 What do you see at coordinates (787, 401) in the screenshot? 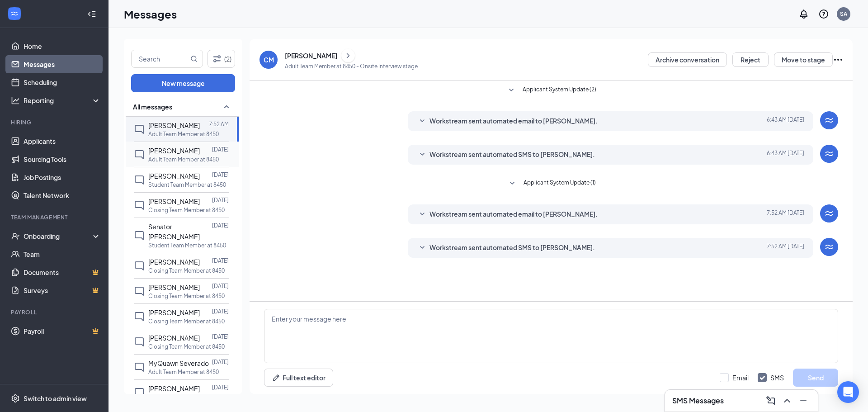
I see `button: ChevronUp` at bounding box center [787, 401].